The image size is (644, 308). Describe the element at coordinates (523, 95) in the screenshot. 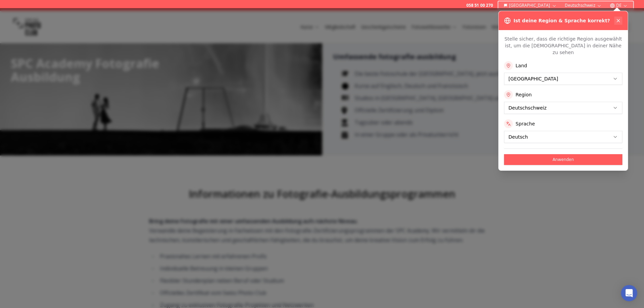

I see `label: Region` at that location.